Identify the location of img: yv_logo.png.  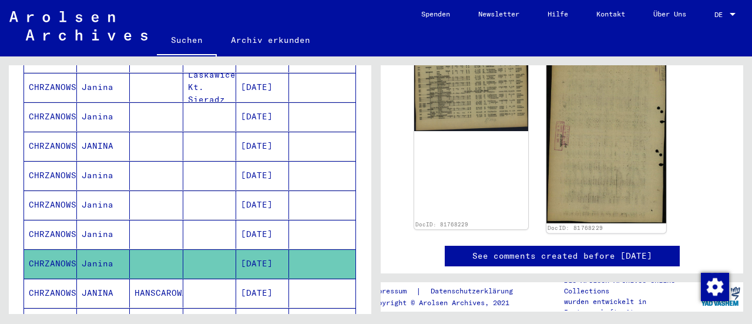
(720, 296).